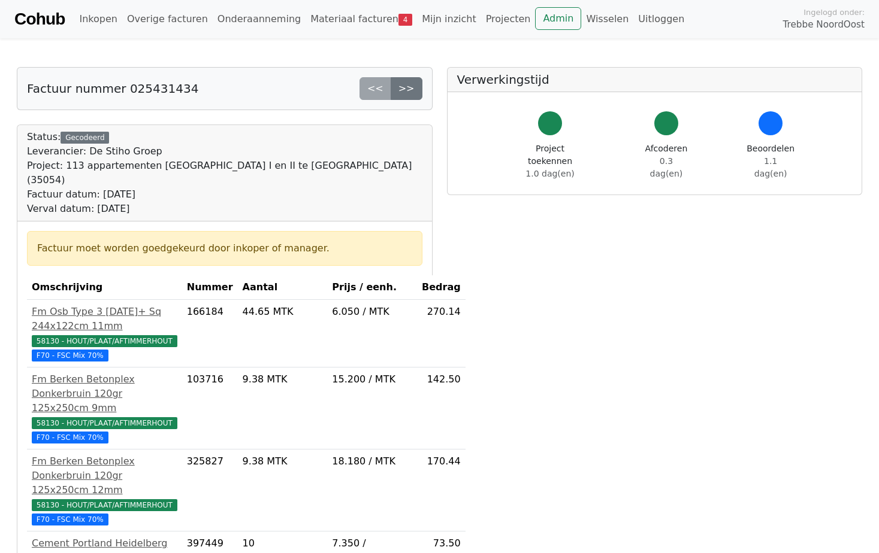  Describe the element at coordinates (770, 161) in the screenshot. I see `div: Beoordelen` at that location.